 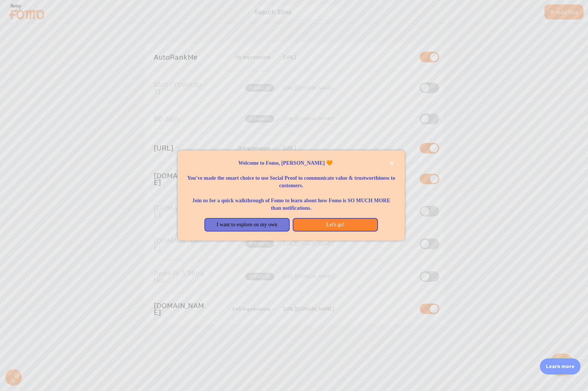 What do you see at coordinates (291, 178) in the screenshot?
I see `p: You've made the smart choice to use Social Proof to communicate value & trustworthiness to custom...` at bounding box center [291, 178].